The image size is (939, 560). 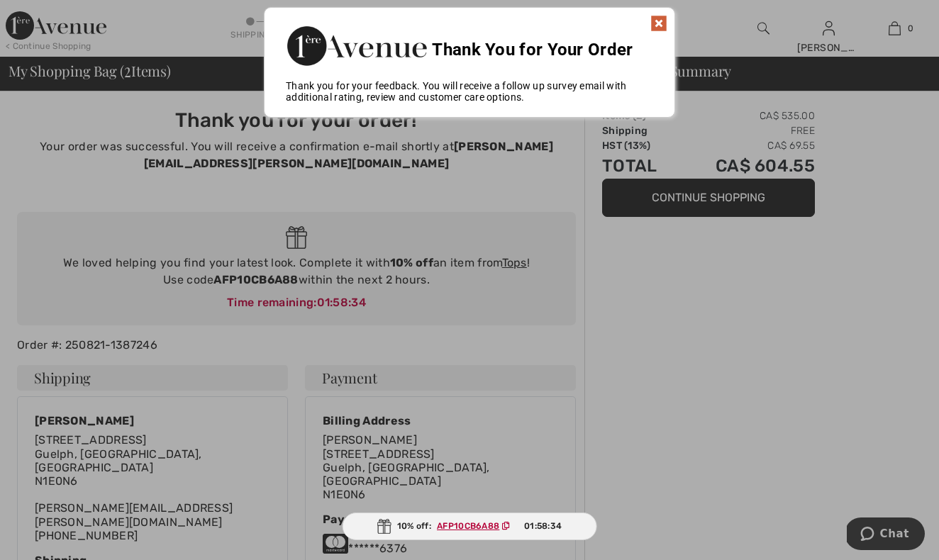 I want to click on span: Thank You for Your Order, so click(x=532, y=49).